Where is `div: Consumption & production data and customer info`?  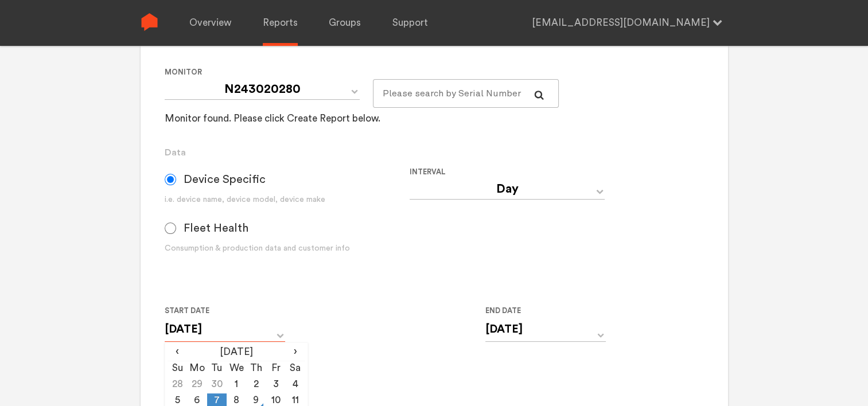
div: Consumption & production data and customer info is located at coordinates (287, 249).